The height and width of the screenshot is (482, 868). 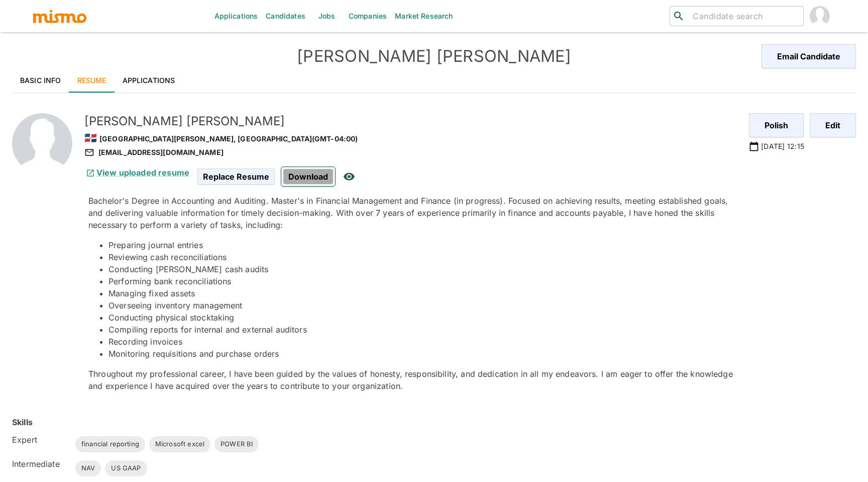 I want to click on img: 2Q==, so click(x=42, y=143).